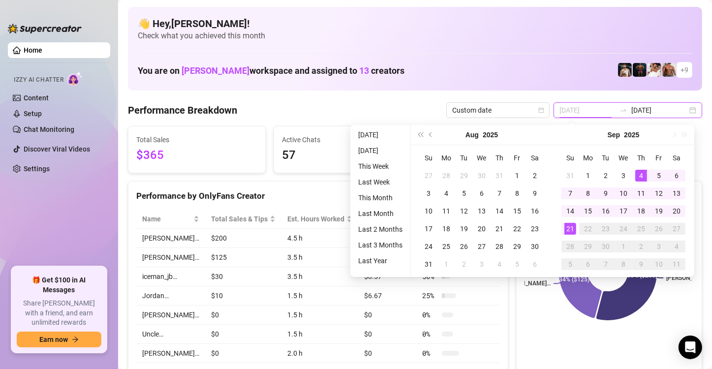 The image size is (712, 369). Describe the element at coordinates (535, 264) in the screenshot. I see `td: 2025-09-06` at that location.